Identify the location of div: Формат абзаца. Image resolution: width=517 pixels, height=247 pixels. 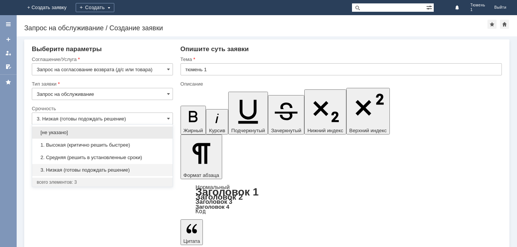
(341, 199).